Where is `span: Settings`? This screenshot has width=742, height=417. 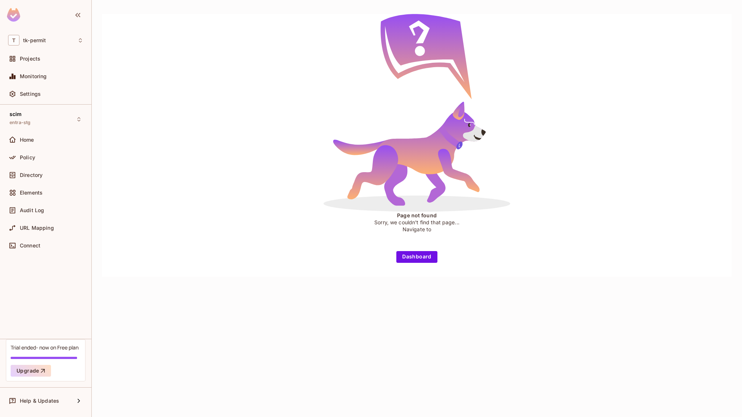 span: Settings is located at coordinates (30, 94).